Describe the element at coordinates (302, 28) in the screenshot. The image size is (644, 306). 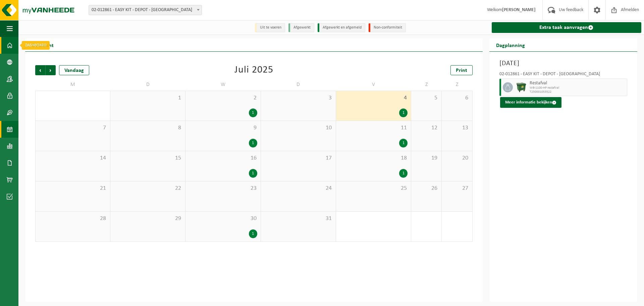
I see `li: Afgewerkt` at that location.